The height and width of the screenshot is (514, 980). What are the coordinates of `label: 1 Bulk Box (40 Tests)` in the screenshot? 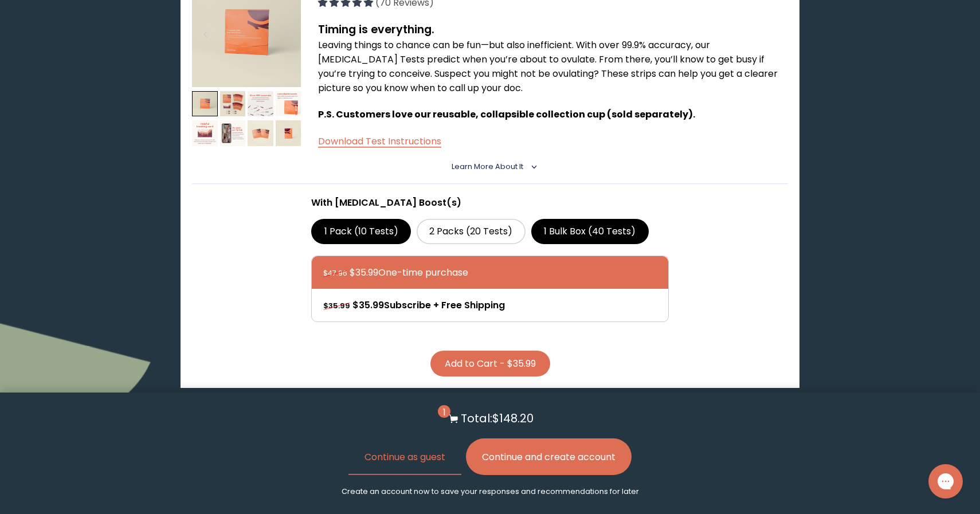 It's located at (589, 232).